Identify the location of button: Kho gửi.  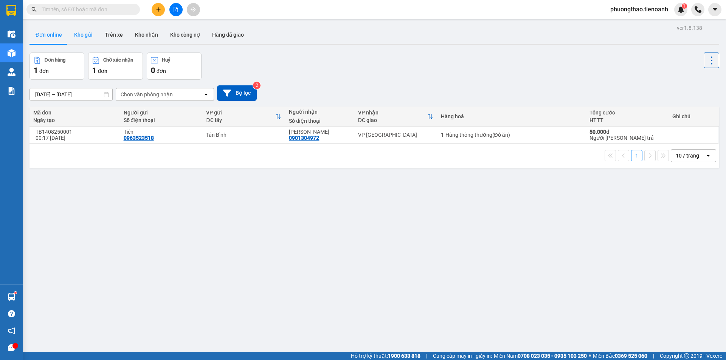
(83, 35).